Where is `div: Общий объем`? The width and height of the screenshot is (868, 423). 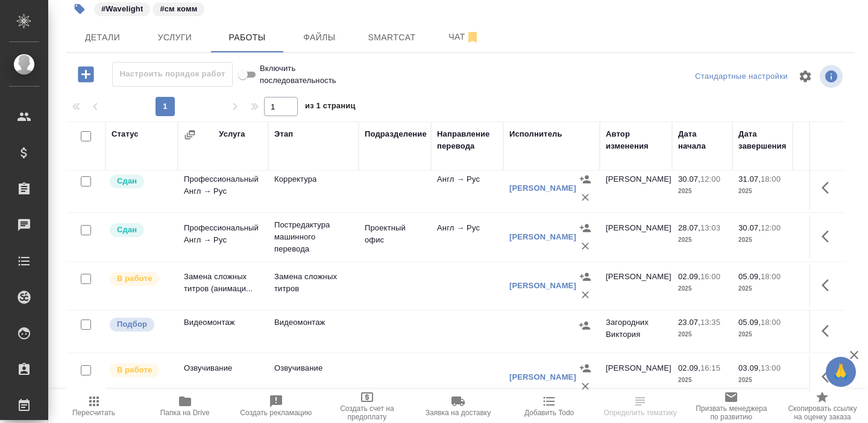
div: Общий объем is located at coordinates (823, 140).